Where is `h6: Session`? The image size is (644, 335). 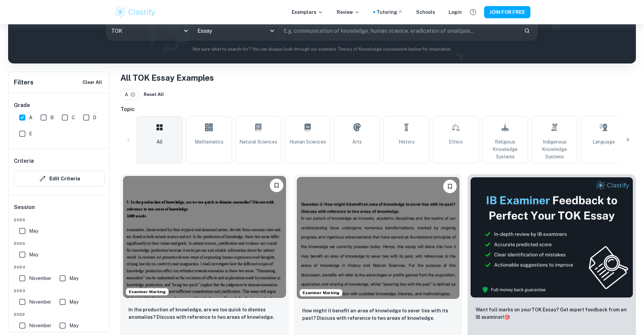
h6: Session is located at coordinates (59, 210).